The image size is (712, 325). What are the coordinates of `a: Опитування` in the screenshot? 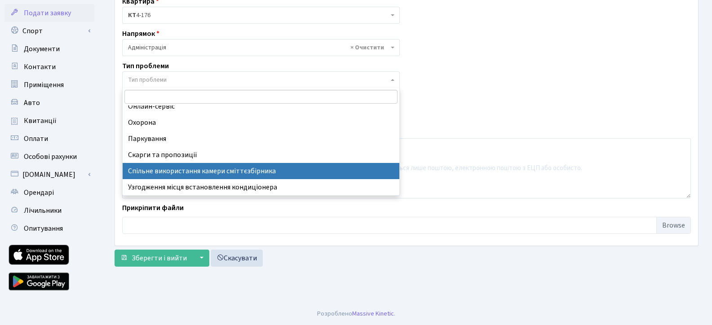 It's located at (49, 229).